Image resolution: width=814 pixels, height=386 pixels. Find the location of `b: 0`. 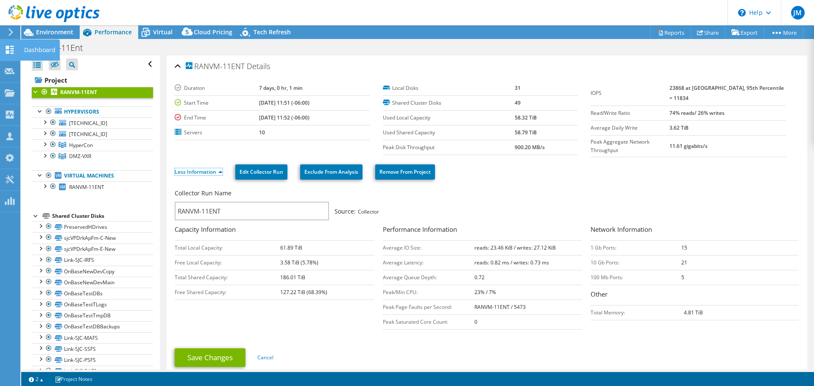

b: 0 is located at coordinates (476, 322).